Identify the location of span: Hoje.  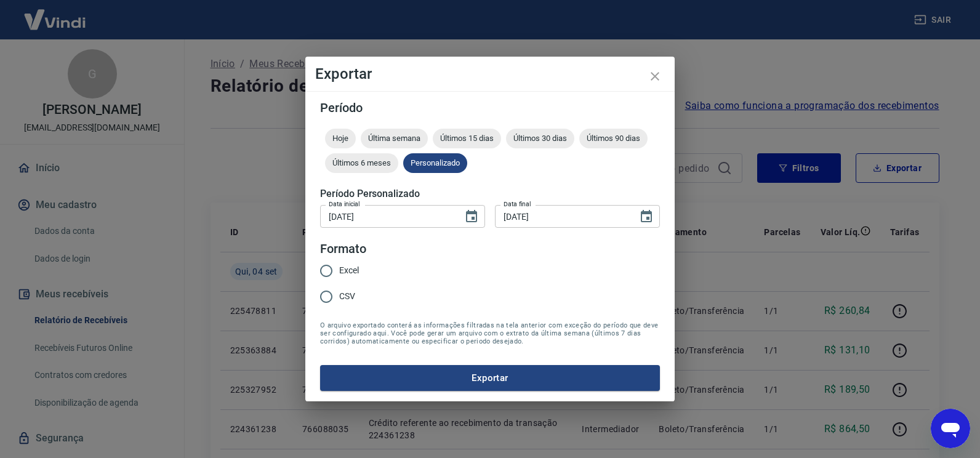
(341, 138).